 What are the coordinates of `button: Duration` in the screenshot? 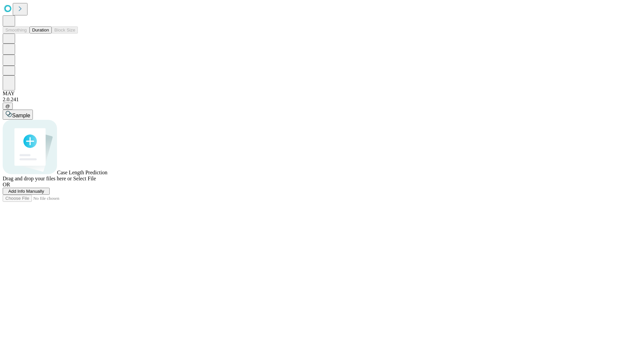 It's located at (40, 30).